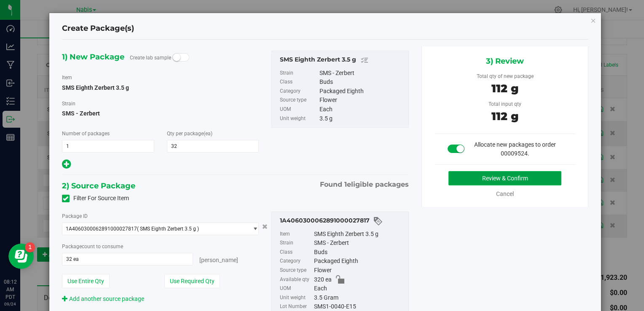 The image size is (644, 311). Describe the element at coordinates (101, 229) in the screenshot. I see `span: 1A4060300062891000027817` at that location.